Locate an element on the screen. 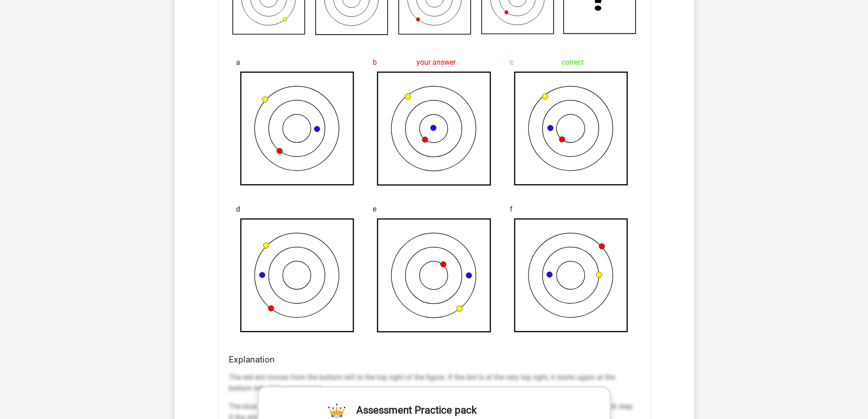  span: e is located at coordinates (375, 210).